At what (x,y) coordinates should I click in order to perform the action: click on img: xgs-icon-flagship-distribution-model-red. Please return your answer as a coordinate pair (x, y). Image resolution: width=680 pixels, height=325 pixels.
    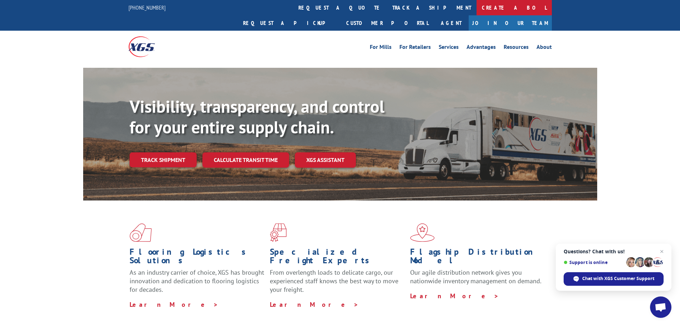
    Looking at the image, I should click on (422, 233).